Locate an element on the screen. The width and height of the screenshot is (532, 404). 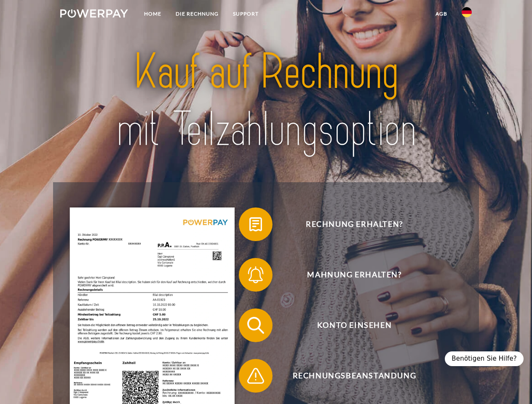
button: Rechnungsbeanstandung is located at coordinates (349, 376).